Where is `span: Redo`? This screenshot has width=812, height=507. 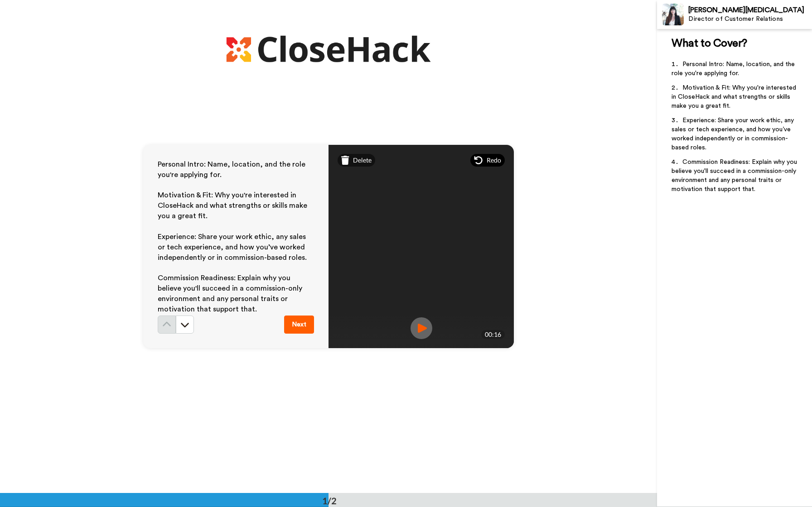 span: Redo is located at coordinates (494, 161).